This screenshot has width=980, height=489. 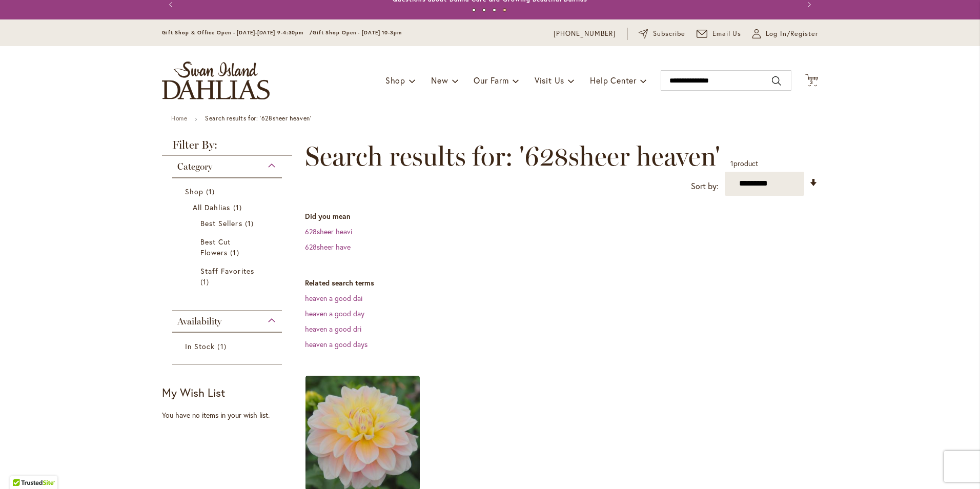 What do you see at coordinates (505, 10) in the screenshot?
I see `button: 4 of 4` at bounding box center [505, 10].